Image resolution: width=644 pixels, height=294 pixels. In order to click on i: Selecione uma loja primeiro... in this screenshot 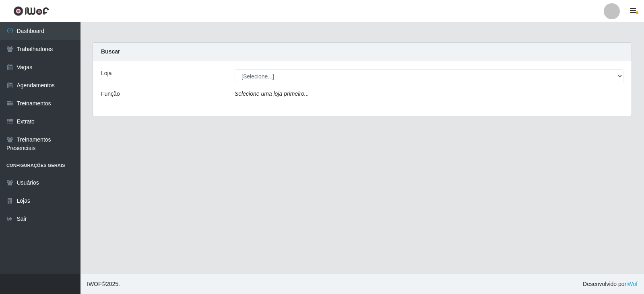, I will do `click(272, 94)`.